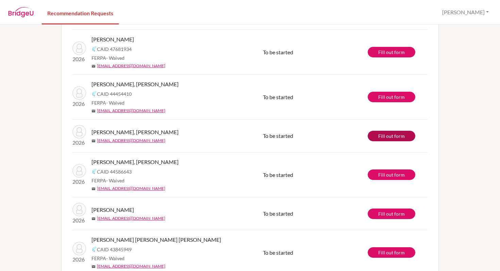 This screenshot has height=271, width=500. What do you see at coordinates (21, 12) in the screenshot?
I see `img: BridgeU logo` at bounding box center [21, 12].